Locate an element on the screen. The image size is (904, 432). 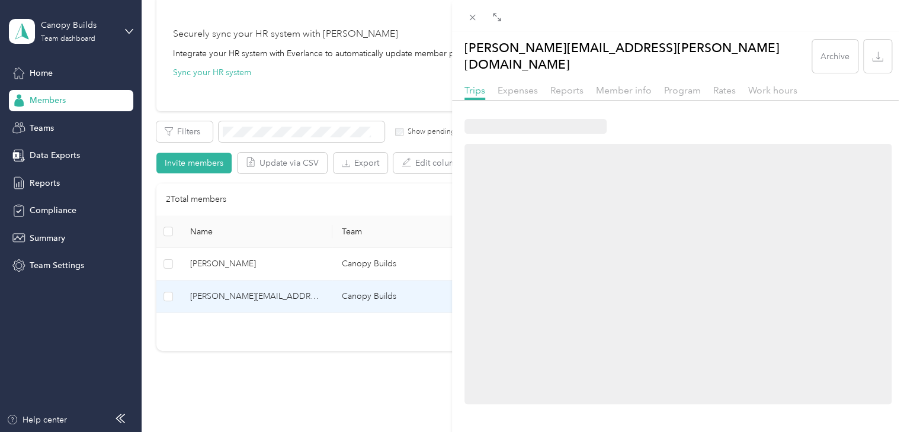
span: Work hours is located at coordinates (772, 90).